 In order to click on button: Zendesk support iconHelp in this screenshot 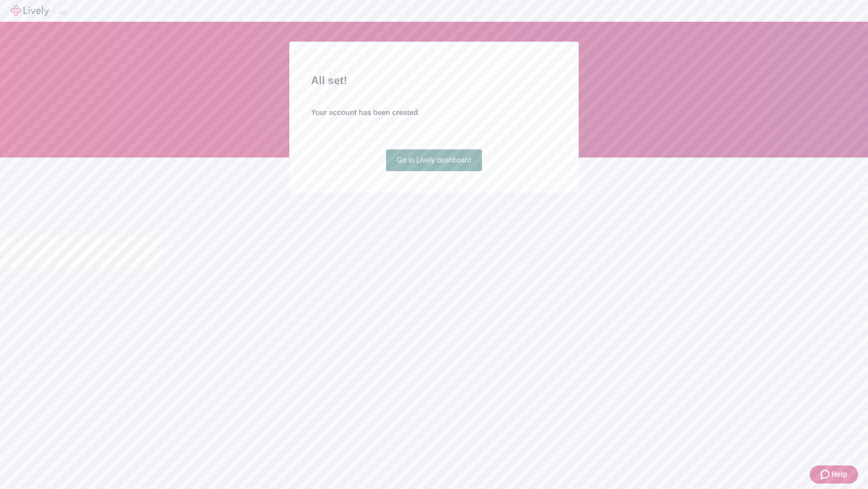, I will do `click(834, 475)`.